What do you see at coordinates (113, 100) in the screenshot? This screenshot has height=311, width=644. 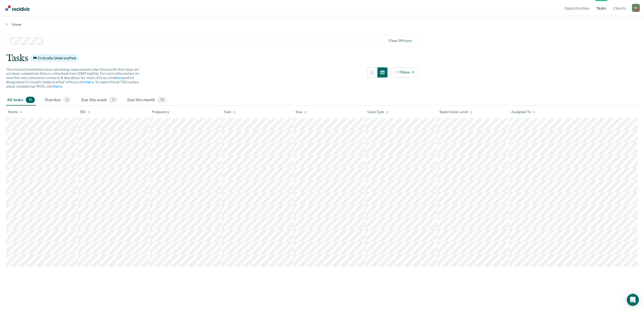 I see `span: 0` at bounding box center [113, 100].